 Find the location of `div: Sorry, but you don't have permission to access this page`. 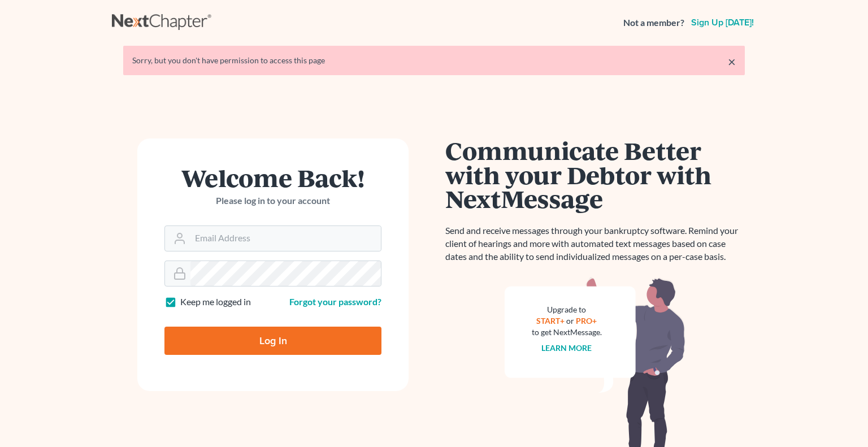

div: Sorry, but you don't have permission to access this page is located at coordinates (434, 61).